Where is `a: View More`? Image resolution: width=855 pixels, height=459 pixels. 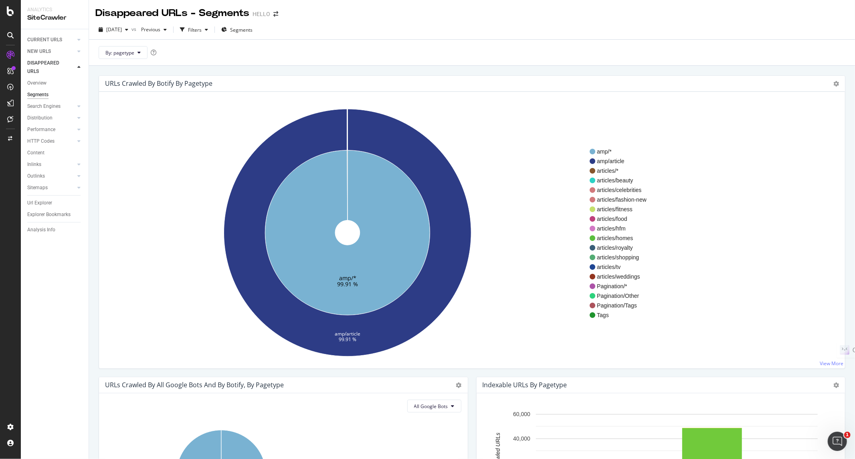
a: View More is located at coordinates (831, 363).